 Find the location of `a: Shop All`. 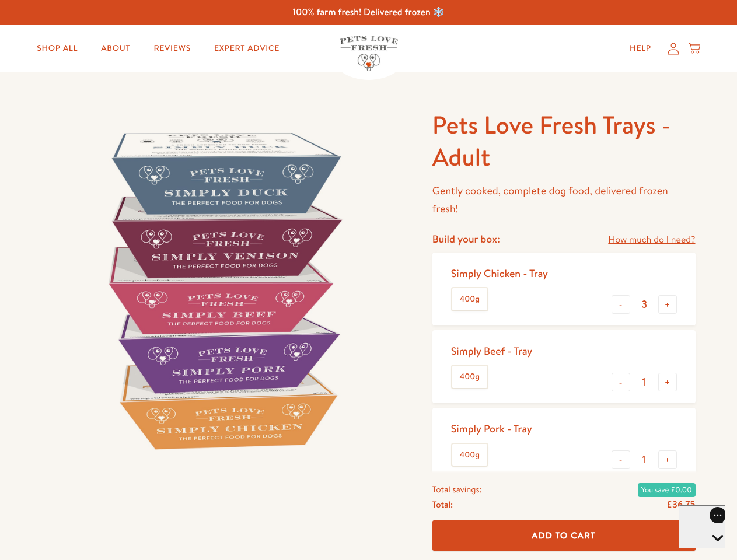

a: Shop All is located at coordinates (57, 48).